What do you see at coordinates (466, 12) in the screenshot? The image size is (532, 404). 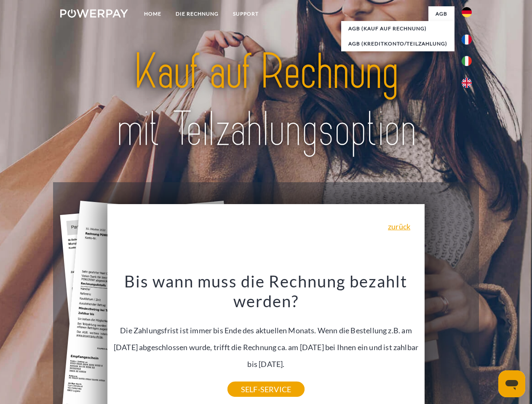 I see `img: de` at bounding box center [466, 12].